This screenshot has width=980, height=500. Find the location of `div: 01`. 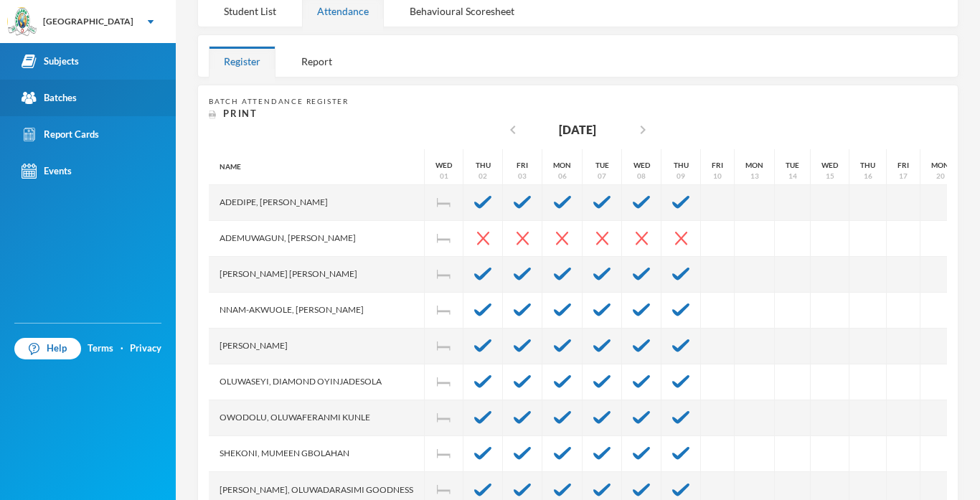

div: 01 is located at coordinates (444, 175).